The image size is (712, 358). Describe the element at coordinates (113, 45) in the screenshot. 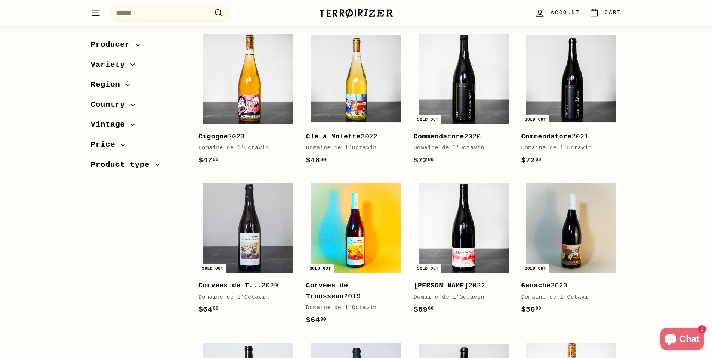

I see `span: Producer` at that location.